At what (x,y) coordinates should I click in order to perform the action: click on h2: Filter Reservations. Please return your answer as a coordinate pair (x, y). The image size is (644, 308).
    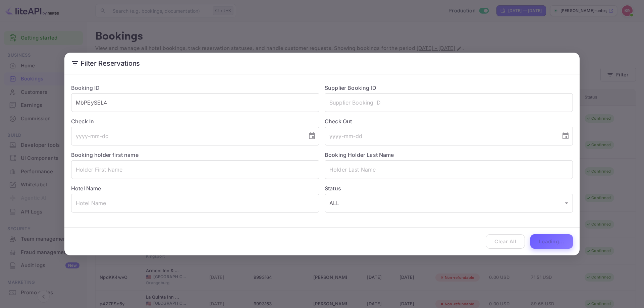
    Looking at the image, I should click on (322, 63).